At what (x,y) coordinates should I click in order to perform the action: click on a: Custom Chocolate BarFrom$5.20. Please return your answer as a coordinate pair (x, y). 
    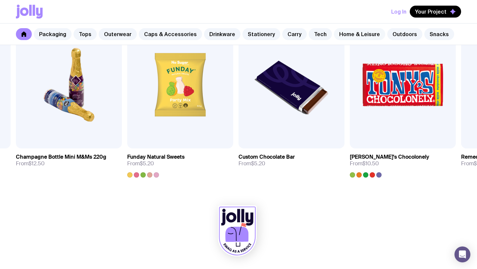
    Looking at the image, I should click on (292, 160).